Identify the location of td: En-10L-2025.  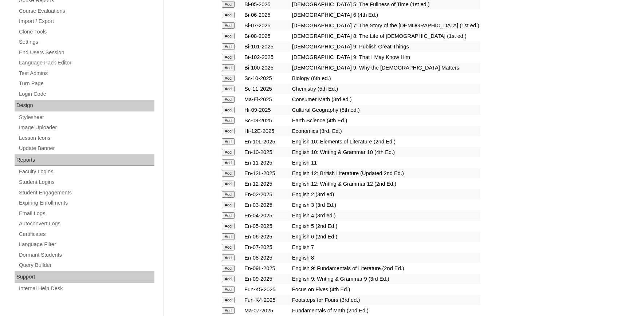
(267, 142).